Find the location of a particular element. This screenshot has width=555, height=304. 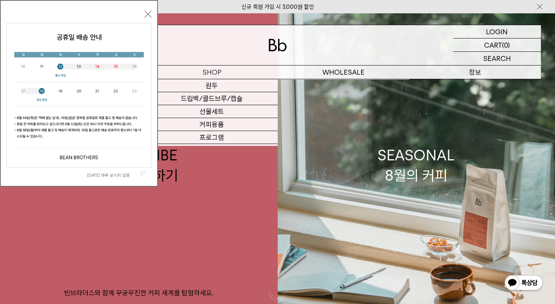

p: CART is located at coordinates (492, 45).